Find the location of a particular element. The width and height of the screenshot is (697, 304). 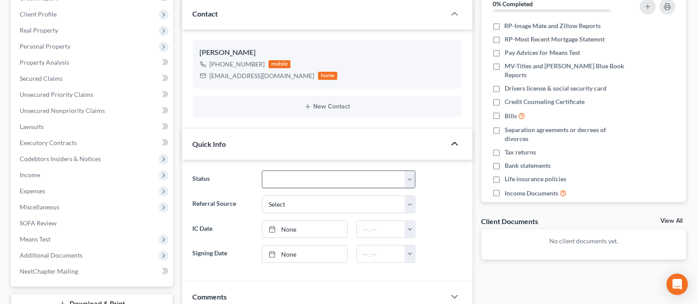

button: New Contact is located at coordinates (327, 107).